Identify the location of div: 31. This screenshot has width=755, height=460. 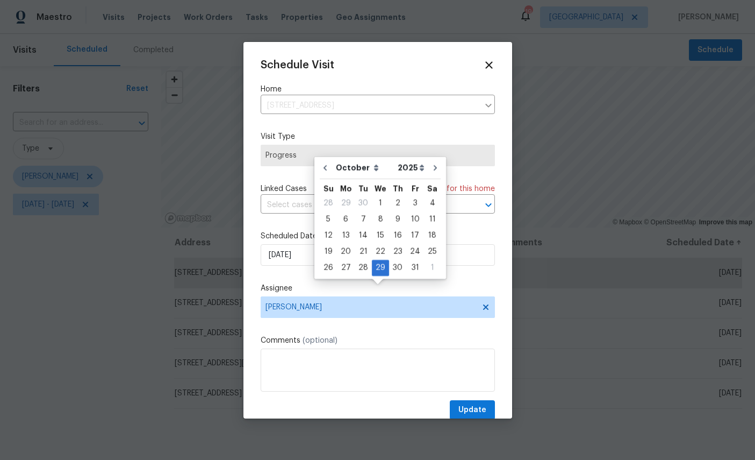
(415, 268).